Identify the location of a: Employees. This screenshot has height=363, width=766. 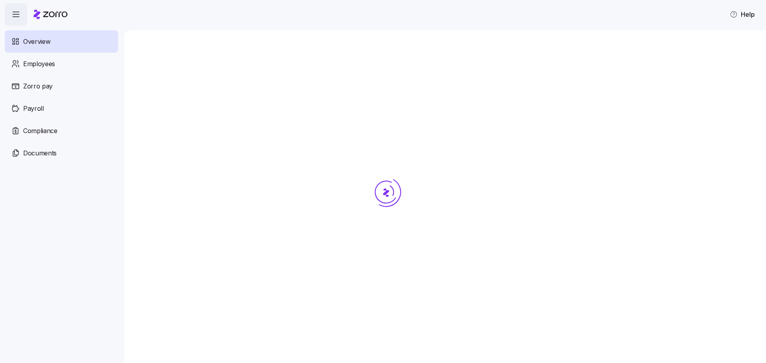
(61, 64).